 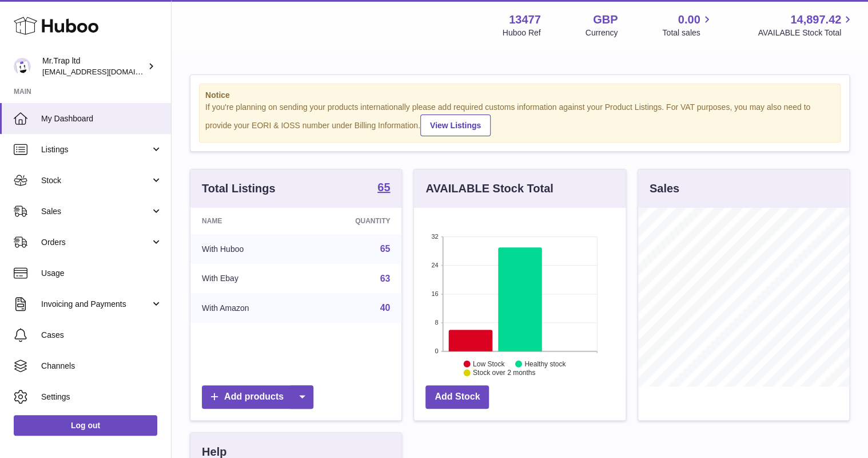 I want to click on text: 32, so click(x=435, y=236).